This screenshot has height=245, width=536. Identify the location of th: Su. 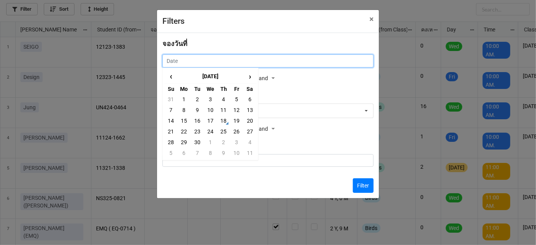
(171, 89).